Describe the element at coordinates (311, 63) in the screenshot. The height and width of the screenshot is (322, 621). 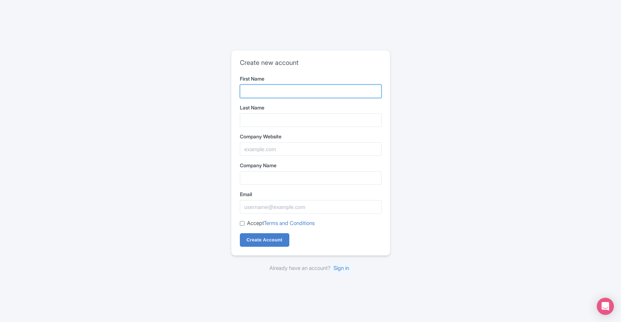
I see `h2: Create new account` at that location.